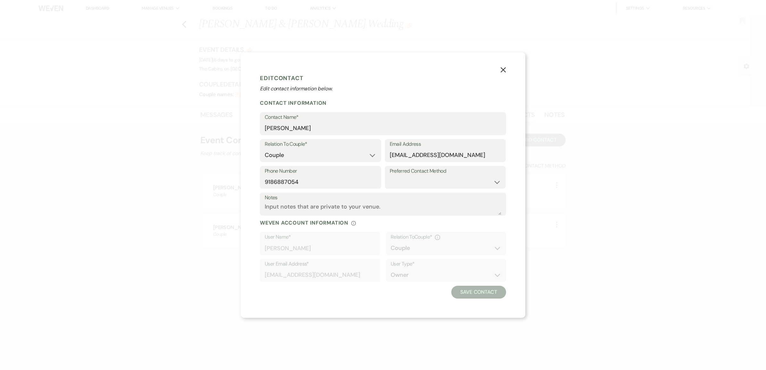 This screenshot has height=370, width=766. Describe the element at coordinates (446, 144) in the screenshot. I see `label: Email Address` at that location.